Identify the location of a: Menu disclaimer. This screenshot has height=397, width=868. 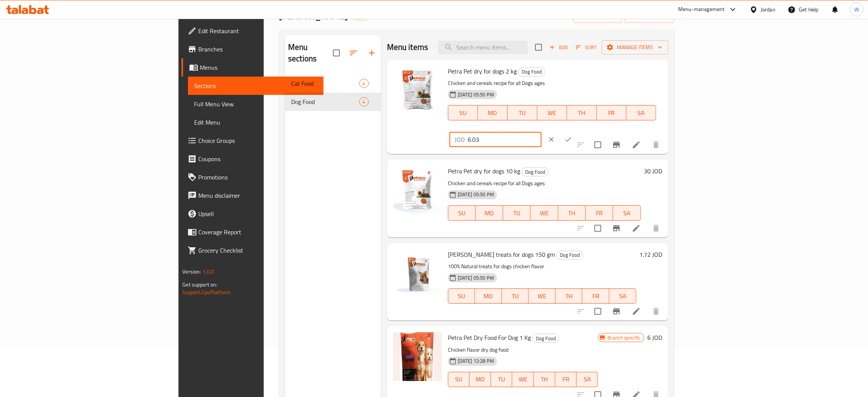
(253, 196).